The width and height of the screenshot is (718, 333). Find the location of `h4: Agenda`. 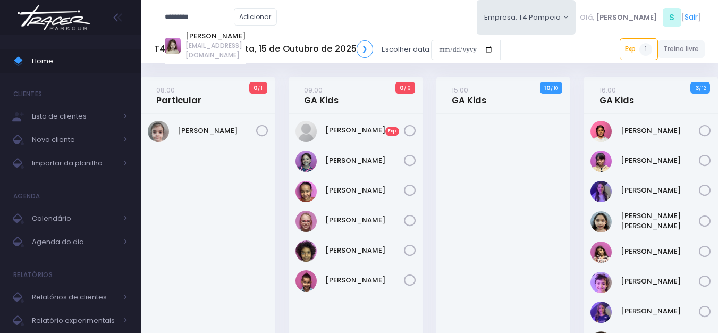

h4: Agenda is located at coordinates (27, 196).